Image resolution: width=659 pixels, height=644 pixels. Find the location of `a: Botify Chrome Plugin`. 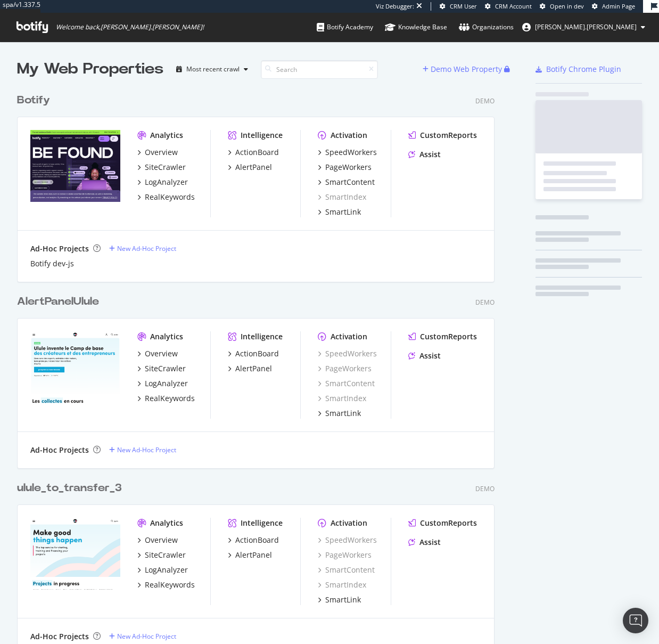

a: Botify Chrome Plugin is located at coordinates (579, 69).